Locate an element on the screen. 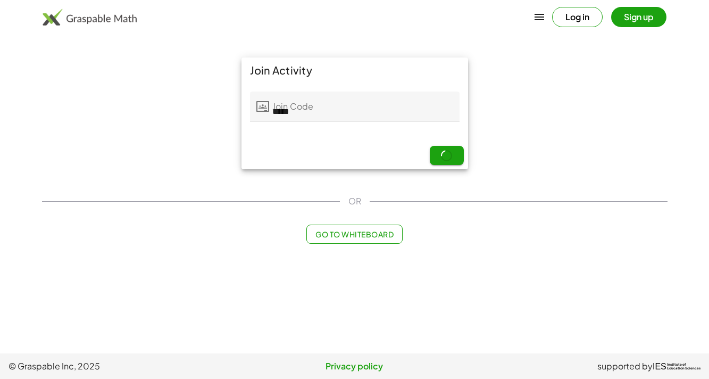 Image resolution: width=709 pixels, height=379 pixels. button: Go to Whiteboard is located at coordinates (354, 234).